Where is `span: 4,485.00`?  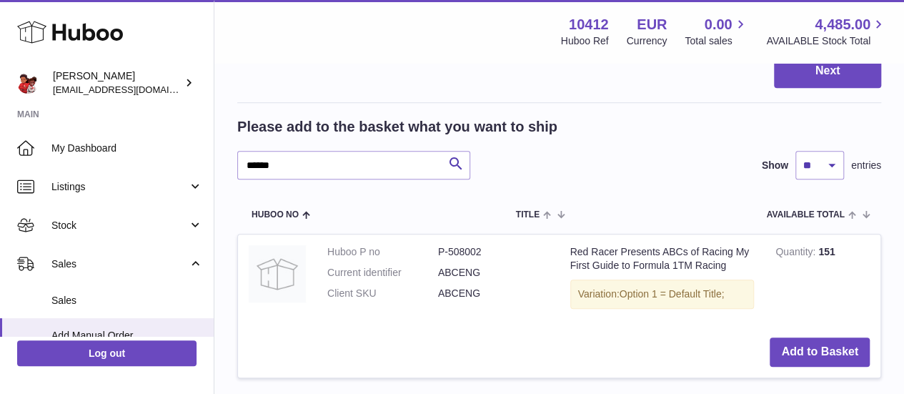 span: 4,485.00 is located at coordinates (842, 24).